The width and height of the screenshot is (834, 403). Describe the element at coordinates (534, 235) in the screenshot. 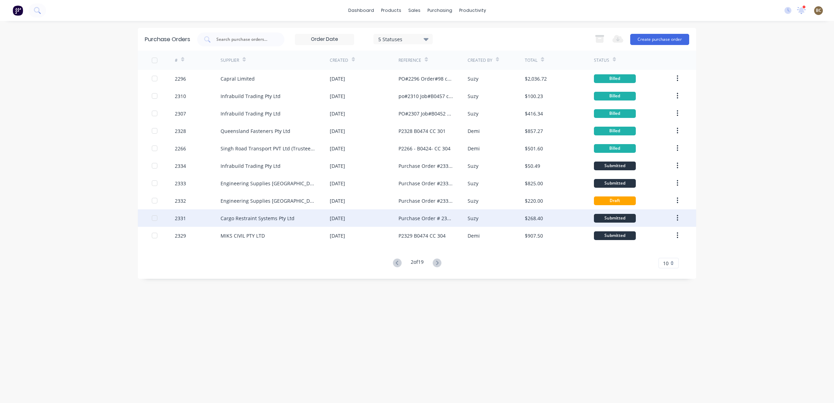

I see `div: $907.50` at that location.